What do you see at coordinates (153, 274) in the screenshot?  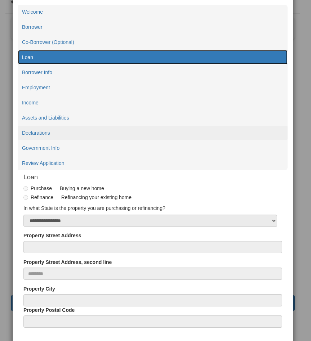 I see `input: Property Street Address, second line` at bounding box center [153, 274].